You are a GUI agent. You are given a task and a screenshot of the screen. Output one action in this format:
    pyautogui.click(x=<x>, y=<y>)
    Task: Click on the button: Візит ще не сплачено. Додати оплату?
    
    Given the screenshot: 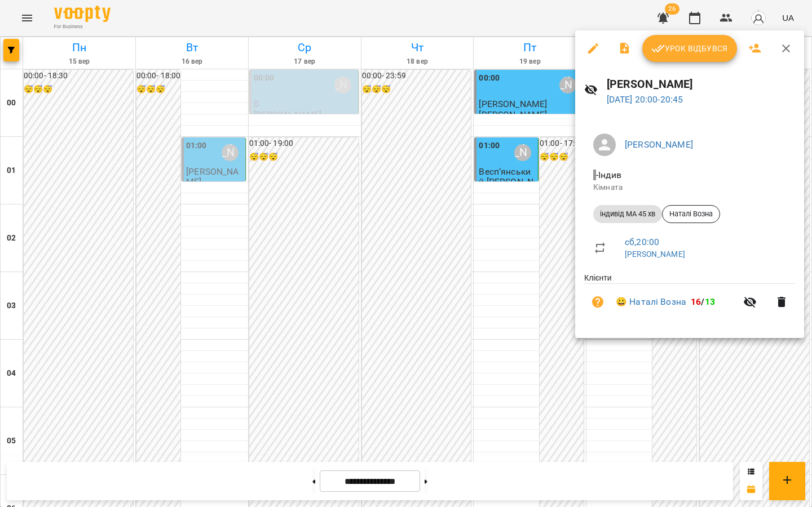 What is the action you would take?
    pyautogui.click(x=598, y=302)
    